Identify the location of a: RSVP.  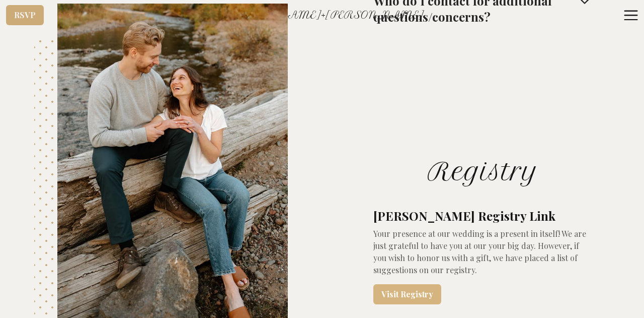
(24, 15).